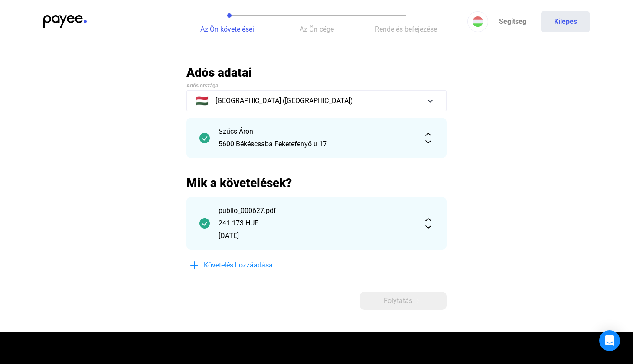  I want to click on button: plus-blueKövetelés hozzáadása, so click(252, 265).